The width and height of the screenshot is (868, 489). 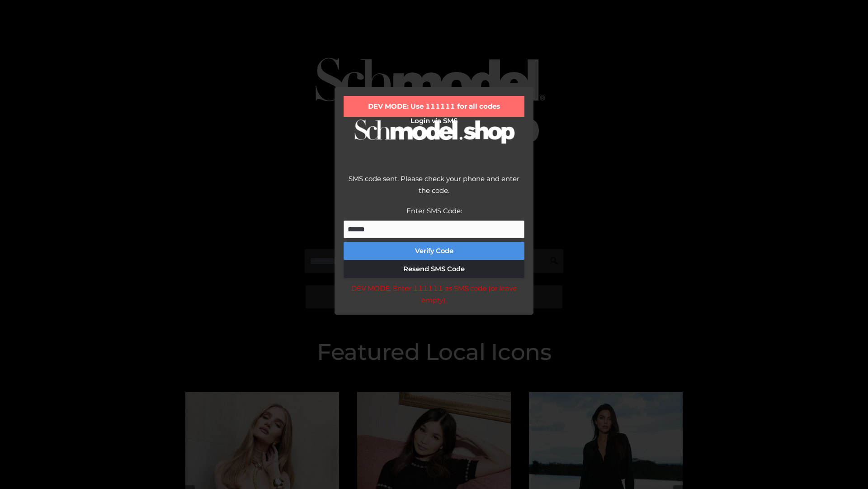 What do you see at coordinates (434, 269) in the screenshot?
I see `button: Resend SMS Code` at bounding box center [434, 269].